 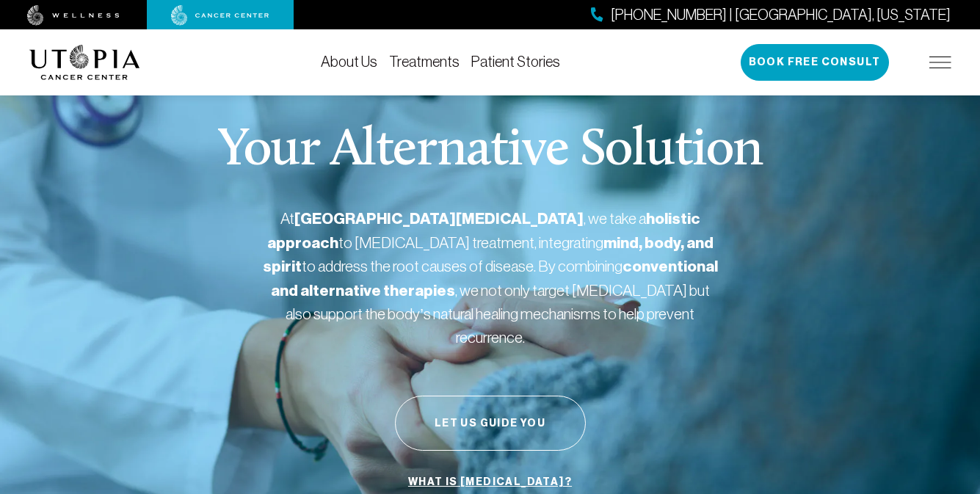 What do you see at coordinates (515, 62) in the screenshot?
I see `a: Patient Stories` at bounding box center [515, 62].